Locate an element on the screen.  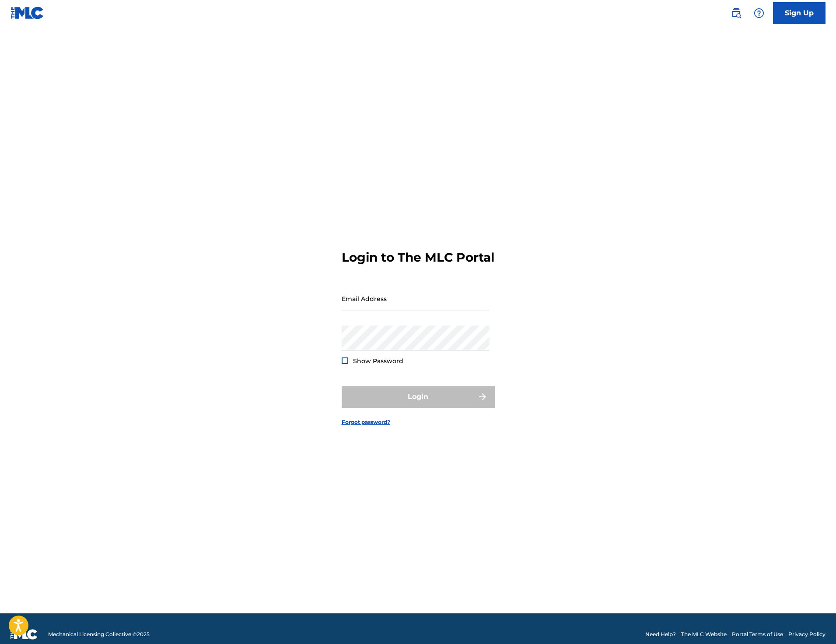
span: Mechanical Licensing Collective © 2025 is located at coordinates (99, 634).